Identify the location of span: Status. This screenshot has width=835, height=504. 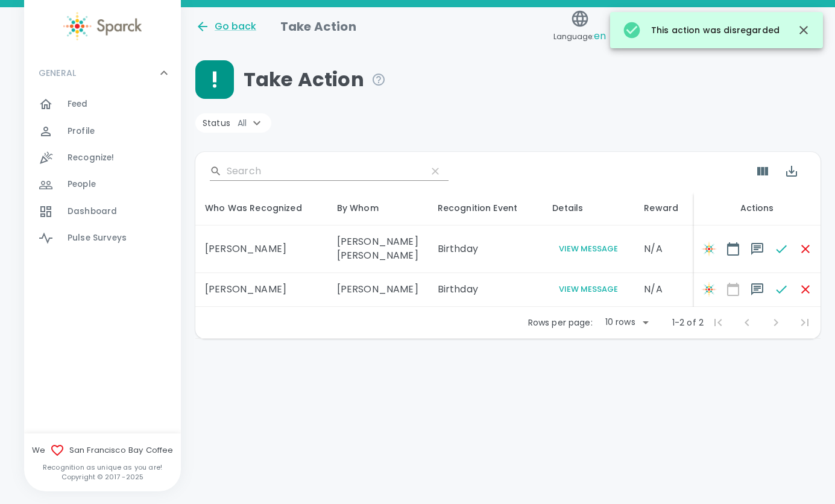
(225, 123).